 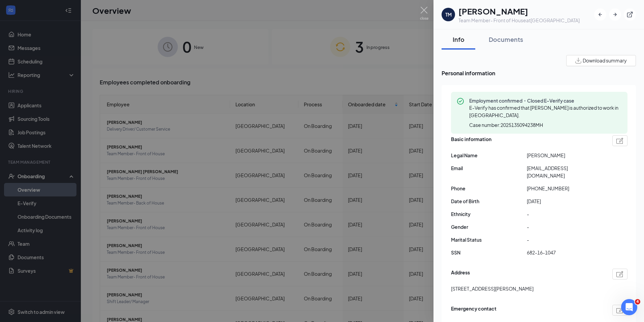 What do you see at coordinates (448, 14) in the screenshot?
I see `div: TM` at bounding box center [448, 14].